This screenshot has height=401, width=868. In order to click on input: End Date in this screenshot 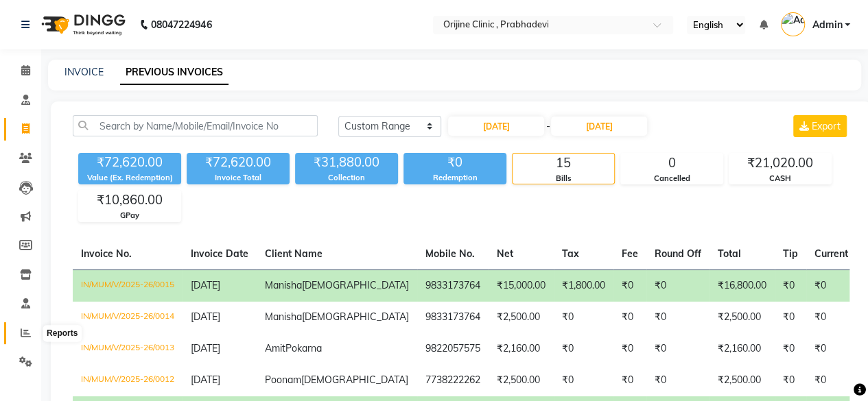, I will do `click(599, 126)`.